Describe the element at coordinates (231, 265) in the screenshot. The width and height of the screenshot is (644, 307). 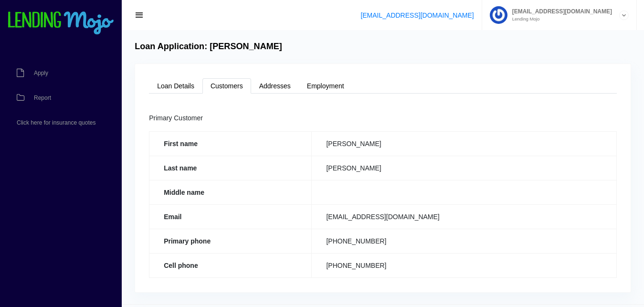
I see `th: Cell phone` at that location.